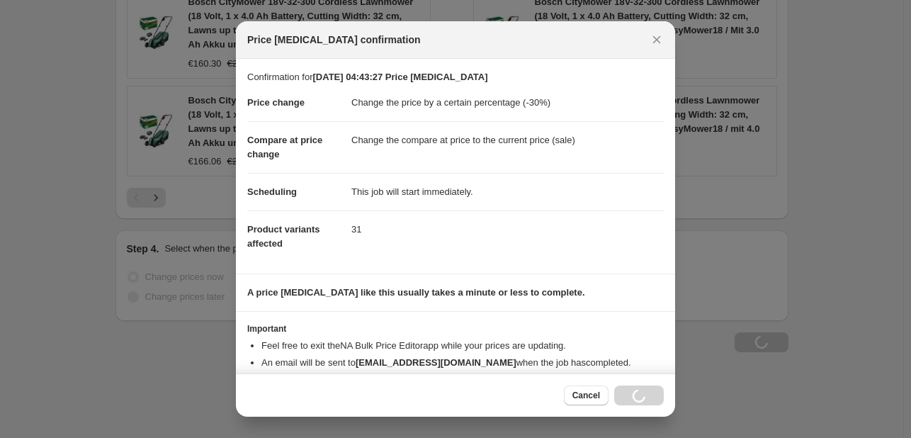 The width and height of the screenshot is (911, 438). I want to click on dd: Change the price by a certain percentage (-30%), so click(507, 103).